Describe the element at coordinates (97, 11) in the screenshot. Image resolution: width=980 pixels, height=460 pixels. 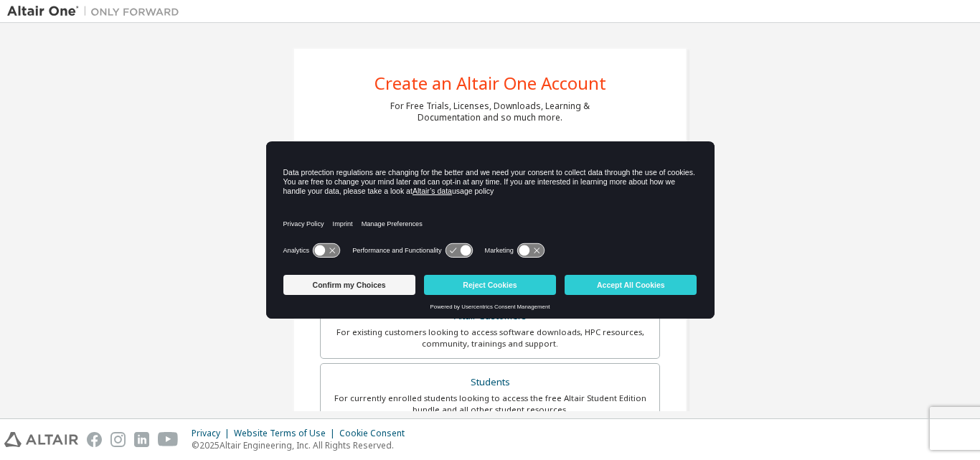
I see `img: Altair One` at that location.